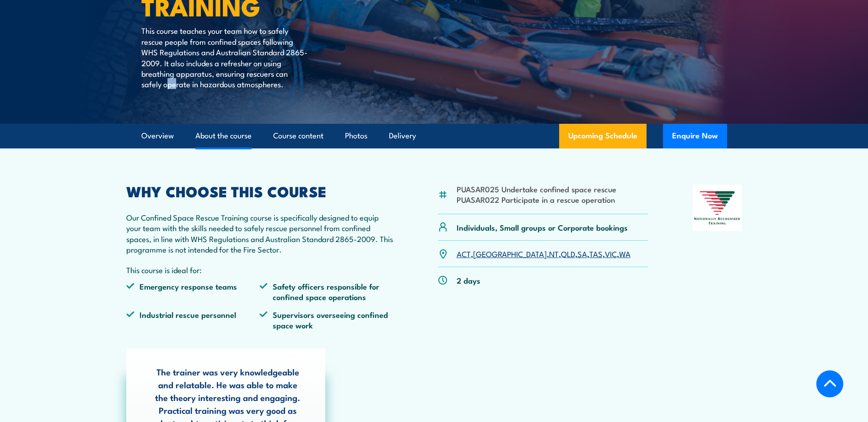  Describe the element at coordinates (260, 270) in the screenshot. I see `p: This course is ideal for:` at that location.